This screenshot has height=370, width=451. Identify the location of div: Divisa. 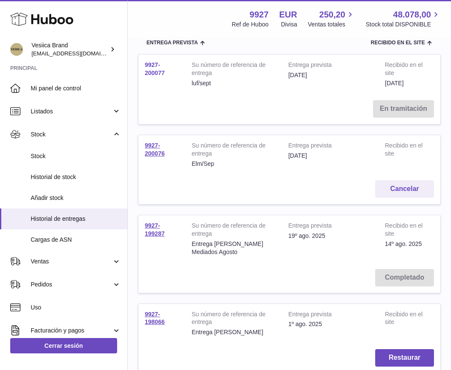
(289, 24).